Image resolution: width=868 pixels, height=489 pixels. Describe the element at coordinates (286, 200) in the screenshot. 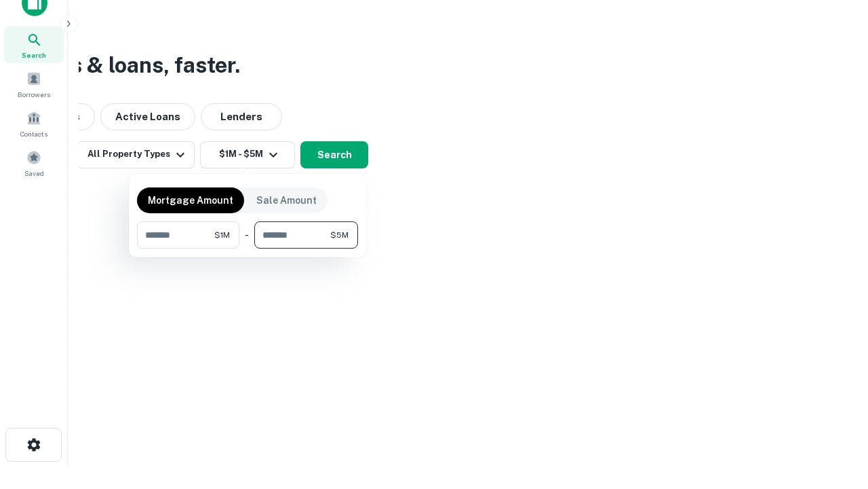

I see `p: Sale Amount` at that location.